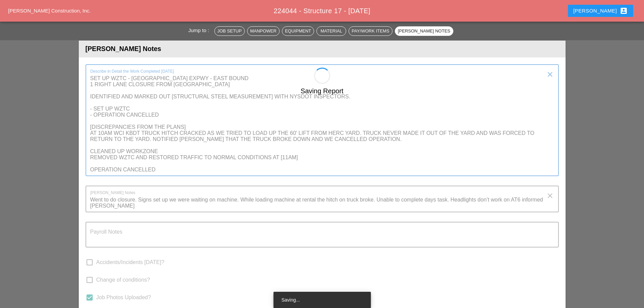 The image size is (644, 308). Describe the element at coordinates (263, 31) in the screenshot. I see `button: Manpower` at that location.